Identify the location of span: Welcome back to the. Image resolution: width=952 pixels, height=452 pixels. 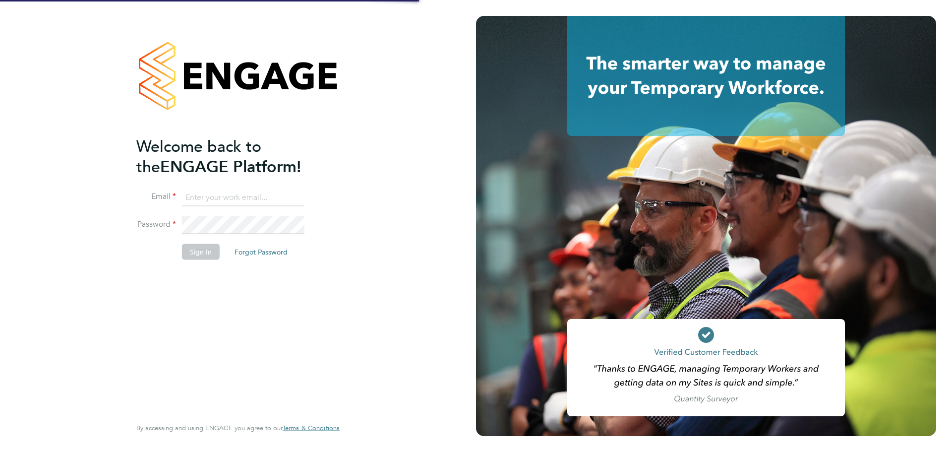
(199, 156).